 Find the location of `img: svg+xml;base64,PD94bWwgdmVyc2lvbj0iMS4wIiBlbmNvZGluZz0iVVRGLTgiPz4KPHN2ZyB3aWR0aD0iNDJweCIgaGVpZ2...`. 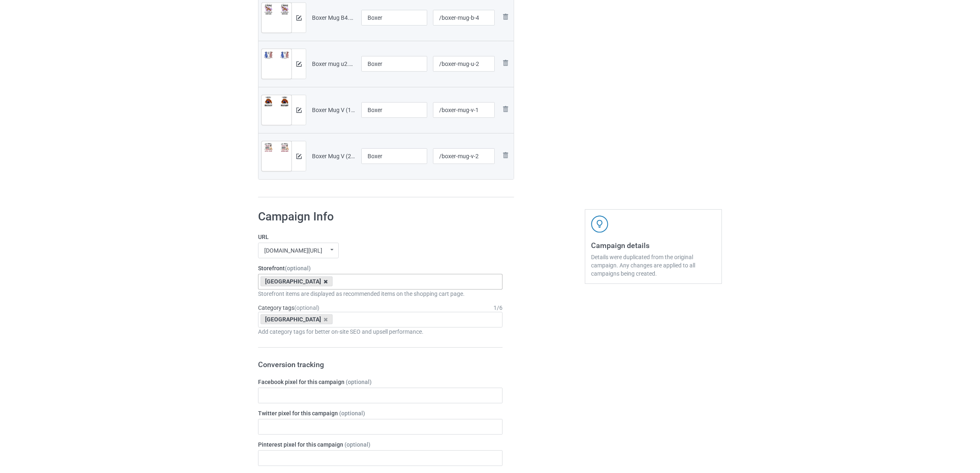

img: svg+xml;base64,PD94bWwgdmVyc2lvbj0iMS4wIiBlbmNvZGluZz0iVVRGLTgiPz4KPHN2ZyB3aWR0aD0iNDJweCIgaGVpZ2... is located at coordinates (600, 224).